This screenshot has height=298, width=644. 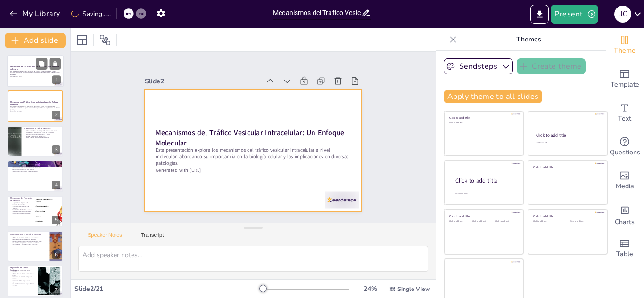 What do you see at coordinates (152, 237) in the screenshot?
I see `button: Transcript` at bounding box center [152, 237].